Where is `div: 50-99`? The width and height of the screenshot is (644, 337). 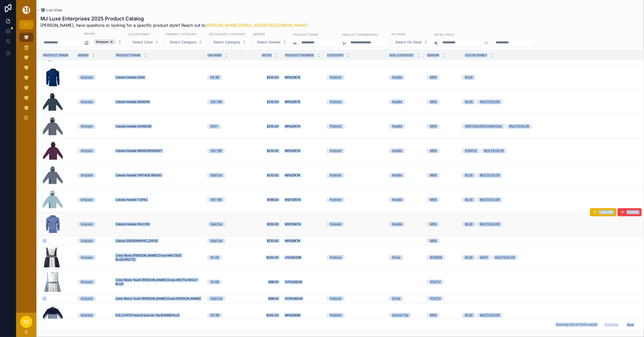
div: 50-99 is located at coordinates (214, 78).